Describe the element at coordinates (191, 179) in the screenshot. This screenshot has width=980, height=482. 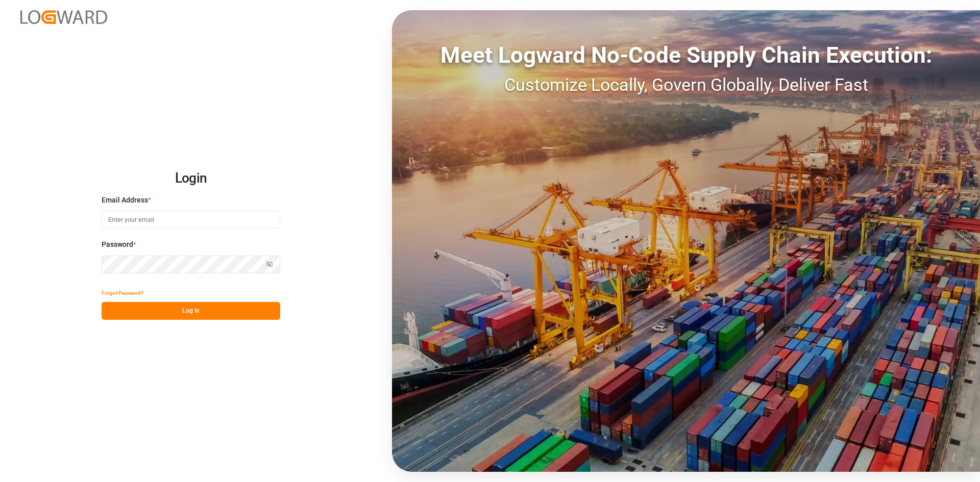
I see `h2: Login` at that location.